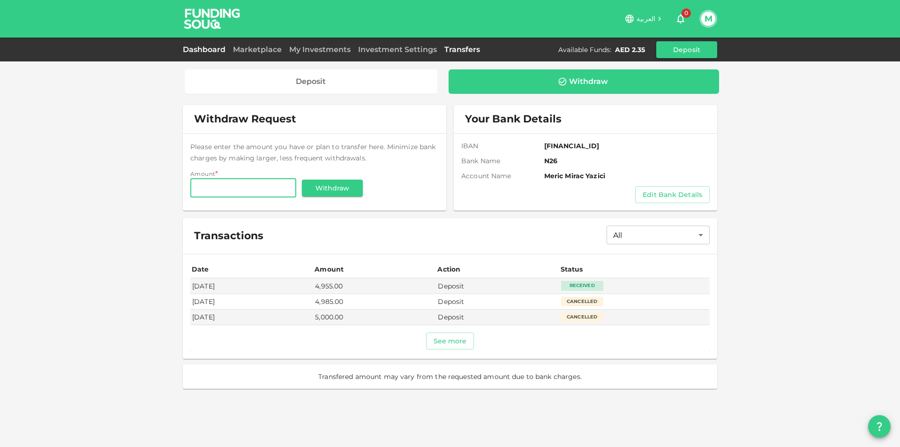 This screenshot has width=900, height=447. What do you see at coordinates (311, 82) in the screenshot?
I see `a: Deposit` at bounding box center [311, 82].